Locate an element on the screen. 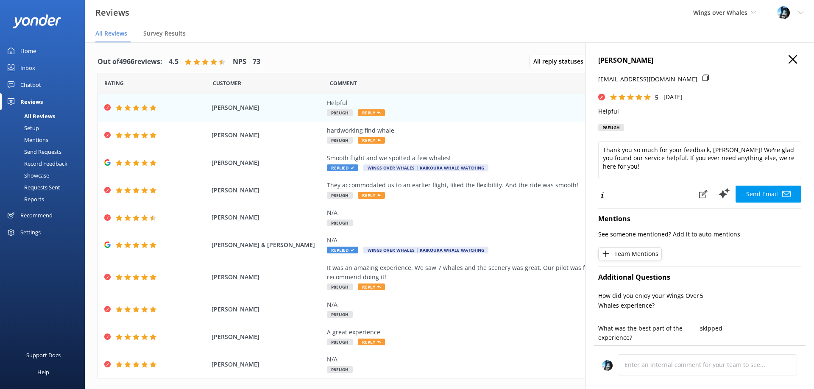 The width and height of the screenshot is (814, 389). h4: Mentions is located at coordinates (699, 219).